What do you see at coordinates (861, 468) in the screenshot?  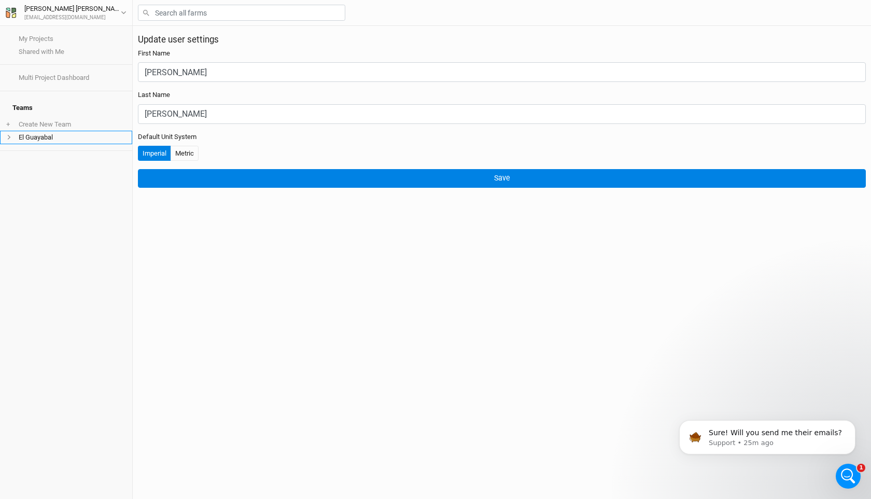 I see `span: 1` at bounding box center [861, 468].